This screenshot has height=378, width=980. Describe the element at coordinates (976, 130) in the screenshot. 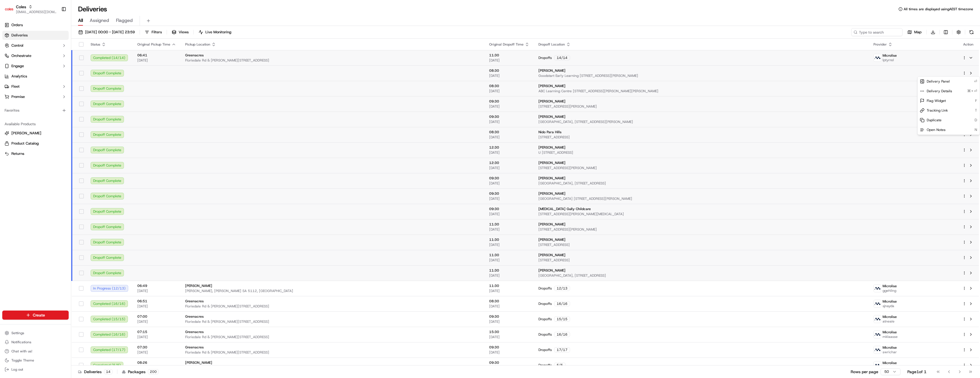

I see `span: N` at that location.